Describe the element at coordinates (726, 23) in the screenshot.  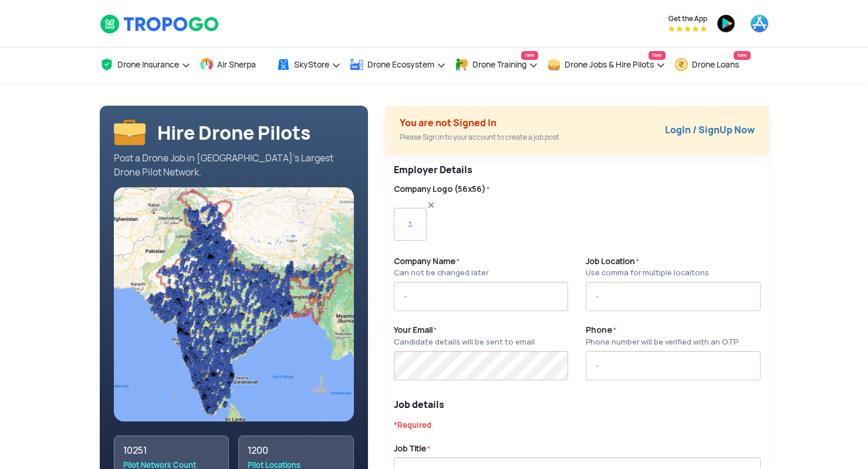
I see `img: ic_playstore.png` at that location.